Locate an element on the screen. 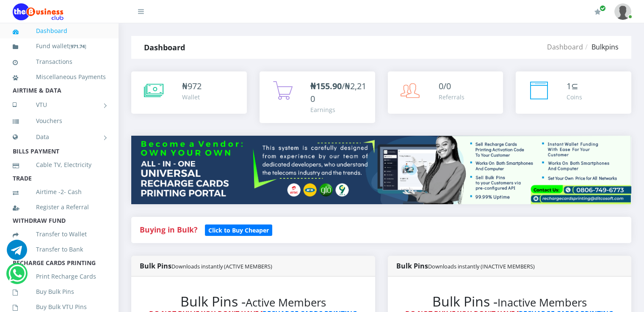 The width and height of the screenshot is (644, 312). a: Transfer to Wallet is located at coordinates (59, 234).